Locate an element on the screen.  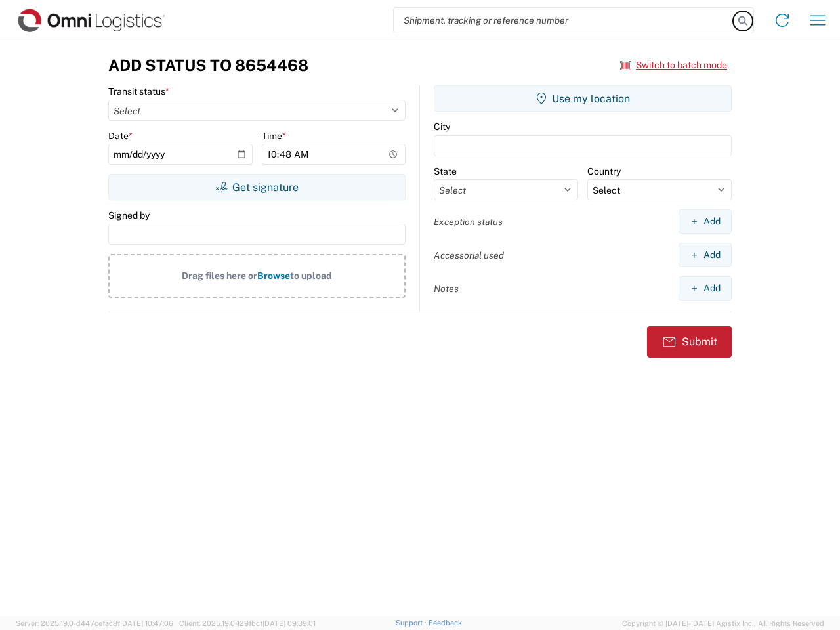
input: Shipment, tracking or reference number is located at coordinates (564, 21).